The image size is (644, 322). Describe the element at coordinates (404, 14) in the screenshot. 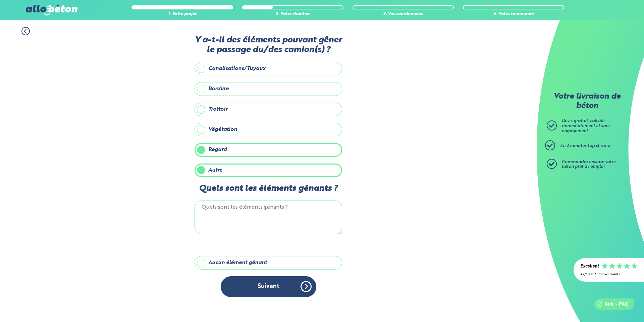

I see `div: 3. Vos coordonnées` at that location.